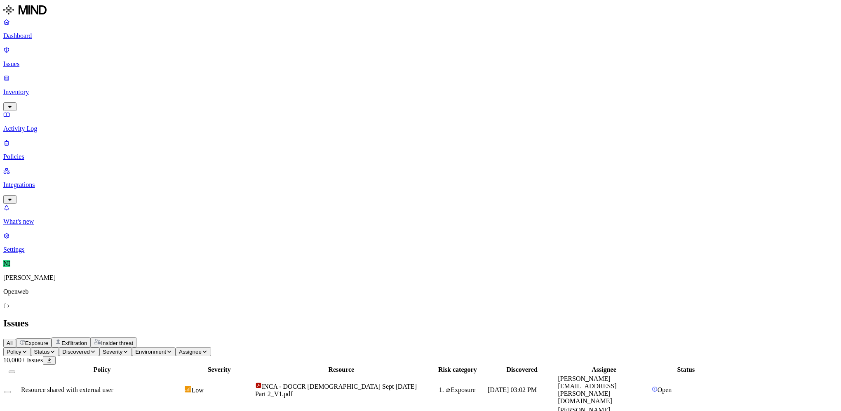 This screenshot has height=411, width=841. I want to click on div: Severity, so click(219, 370).